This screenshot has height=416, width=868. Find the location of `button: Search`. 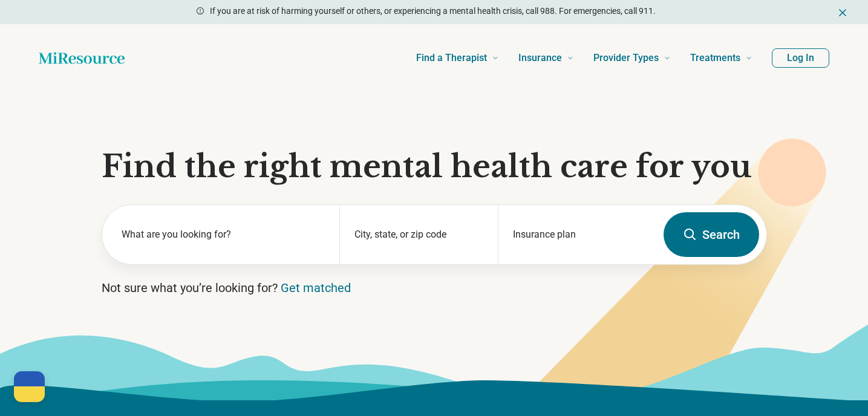

button: Search is located at coordinates (712, 235).